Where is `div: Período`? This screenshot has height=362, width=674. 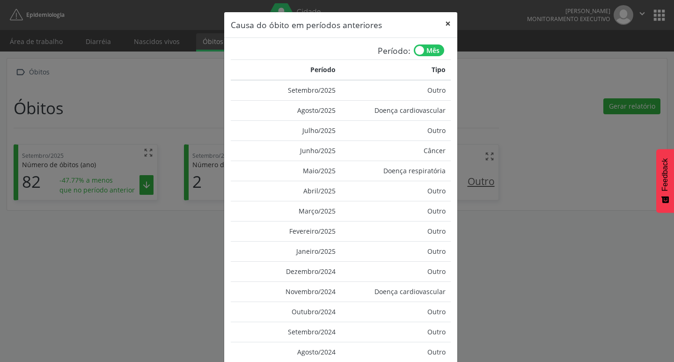 div: Período is located at coordinates (285, 69).